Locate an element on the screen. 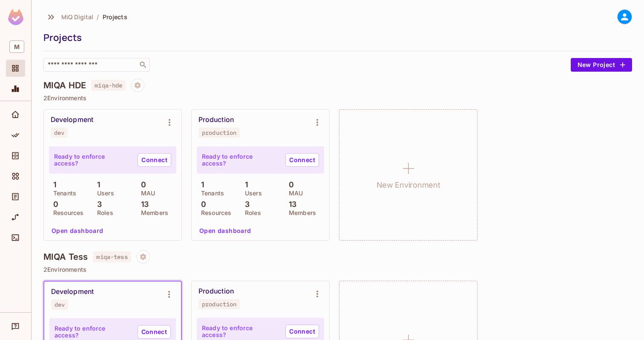  div: Elements is located at coordinates (15, 176).